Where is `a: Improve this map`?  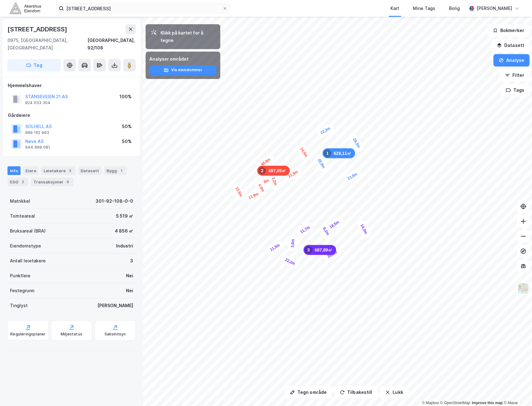 a: Improve this map is located at coordinates (487, 403).